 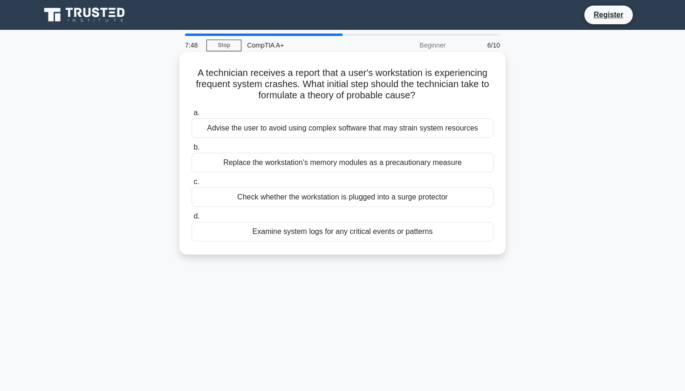 I want to click on div: 6/10, so click(x=478, y=45).